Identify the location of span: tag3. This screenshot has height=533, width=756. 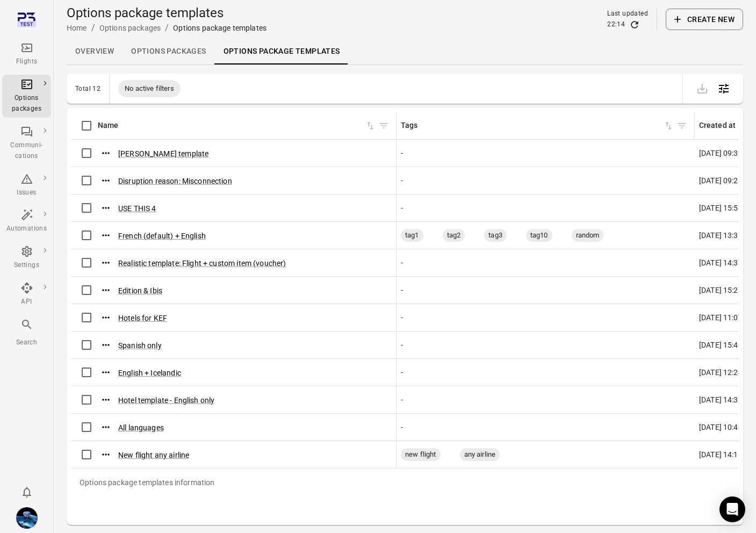
(495, 236).